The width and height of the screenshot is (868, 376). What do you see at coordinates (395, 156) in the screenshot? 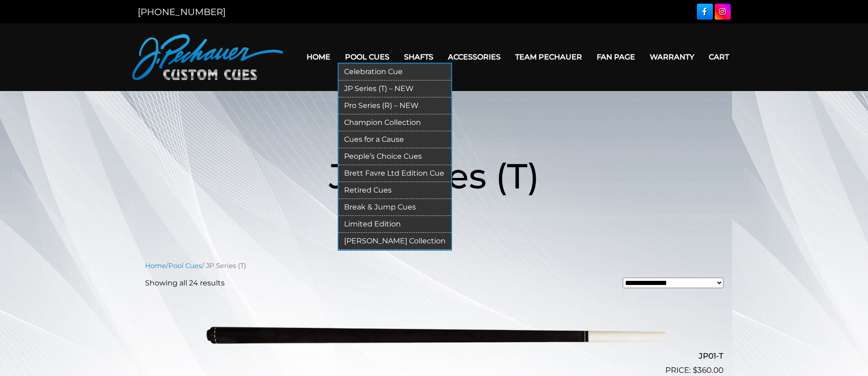
I see `a: People’s Choice Cues` at bounding box center [395, 156].